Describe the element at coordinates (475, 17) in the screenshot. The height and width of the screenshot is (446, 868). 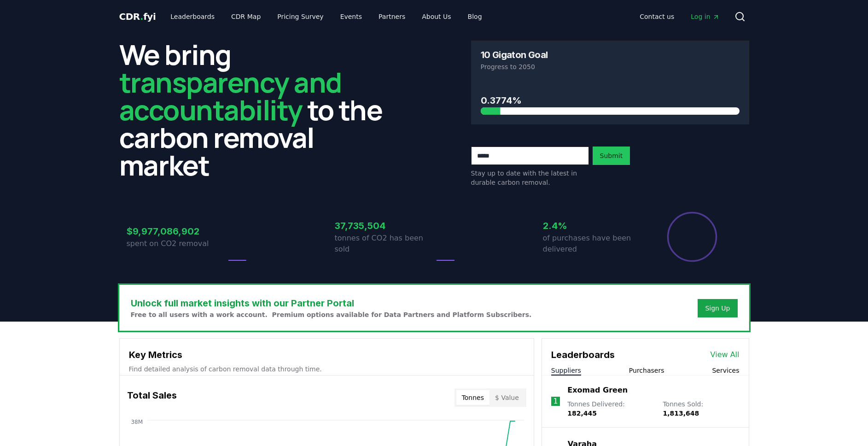
I see `a: Blog` at that location.